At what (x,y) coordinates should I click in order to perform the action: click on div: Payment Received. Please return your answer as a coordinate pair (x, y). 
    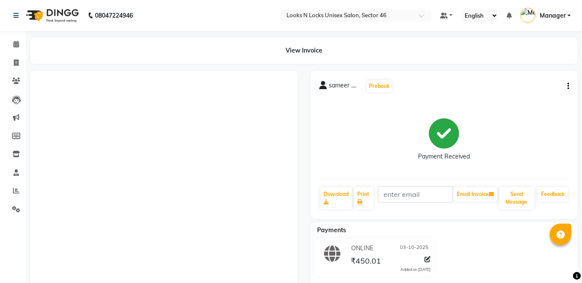
    Looking at the image, I should click on (444, 157).